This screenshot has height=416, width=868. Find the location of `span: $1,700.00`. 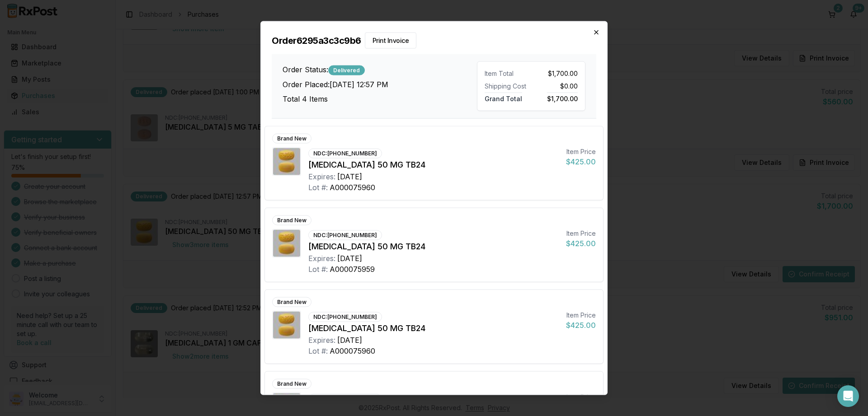

span: $1,700.00 is located at coordinates (562, 97).